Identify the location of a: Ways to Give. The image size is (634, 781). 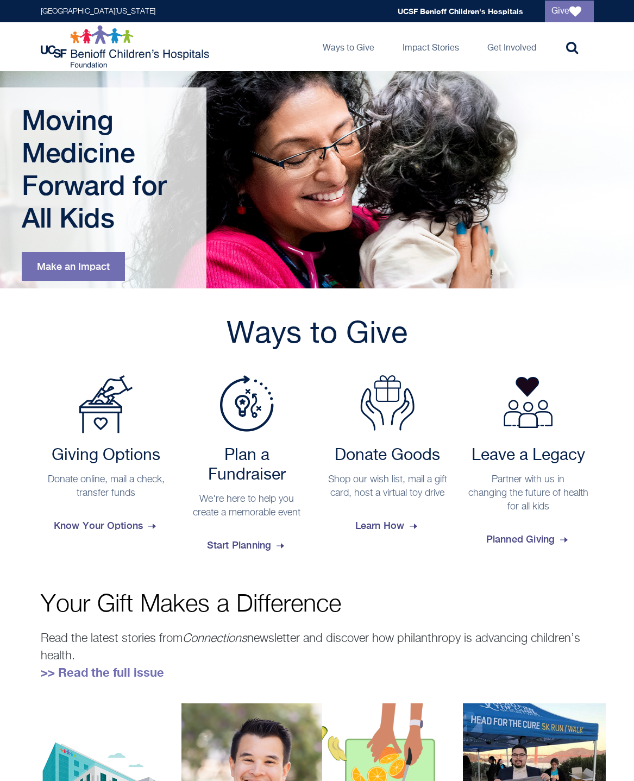
(348, 47).